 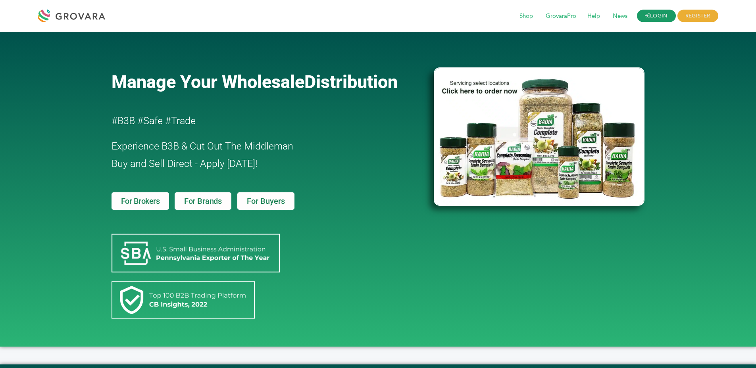 What do you see at coordinates (203, 201) in the screenshot?
I see `span: For Brands` at bounding box center [203, 201].